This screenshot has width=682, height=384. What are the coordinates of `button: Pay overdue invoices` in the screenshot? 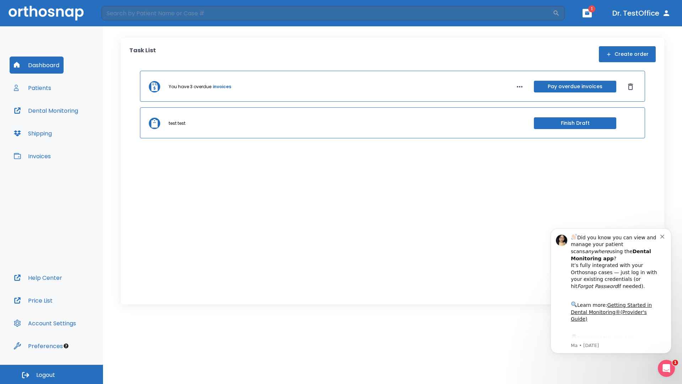 It's located at (575, 86).